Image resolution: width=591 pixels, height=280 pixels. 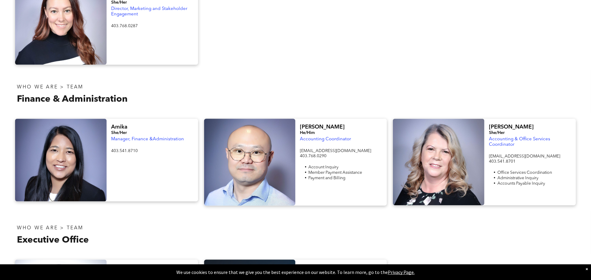 What do you see at coordinates (124, 26) in the screenshot?
I see `span: 403.768.0287` at bounding box center [124, 26].